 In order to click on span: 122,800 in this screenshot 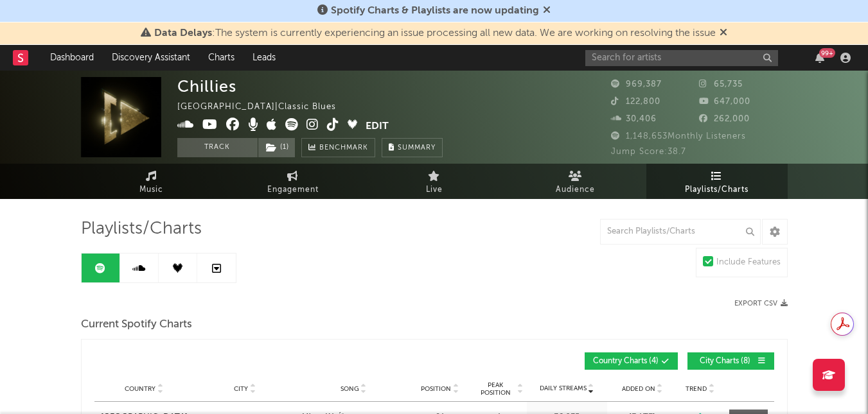, I will do `click(635, 102)`.